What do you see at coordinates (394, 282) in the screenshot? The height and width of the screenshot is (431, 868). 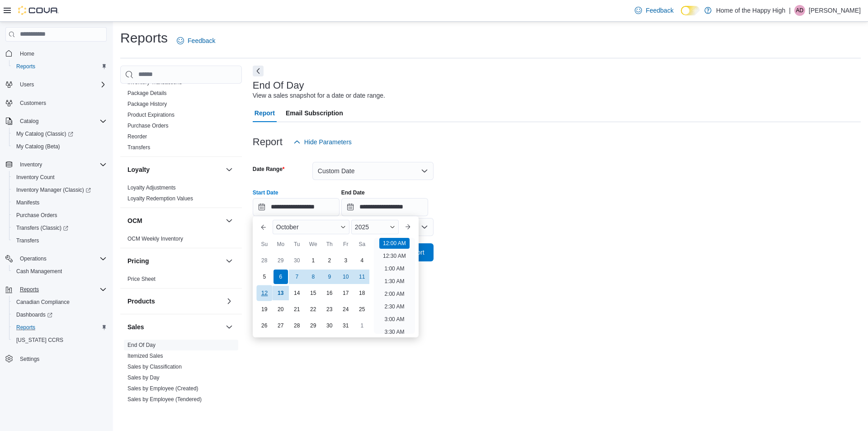 I see `li: 1:30 AM` at bounding box center [394, 282].